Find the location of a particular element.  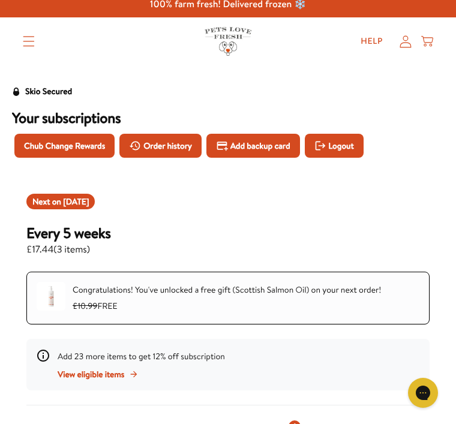

div: Shipment 2025-09-27T00:00:00+00:00 is located at coordinates (61, 202).